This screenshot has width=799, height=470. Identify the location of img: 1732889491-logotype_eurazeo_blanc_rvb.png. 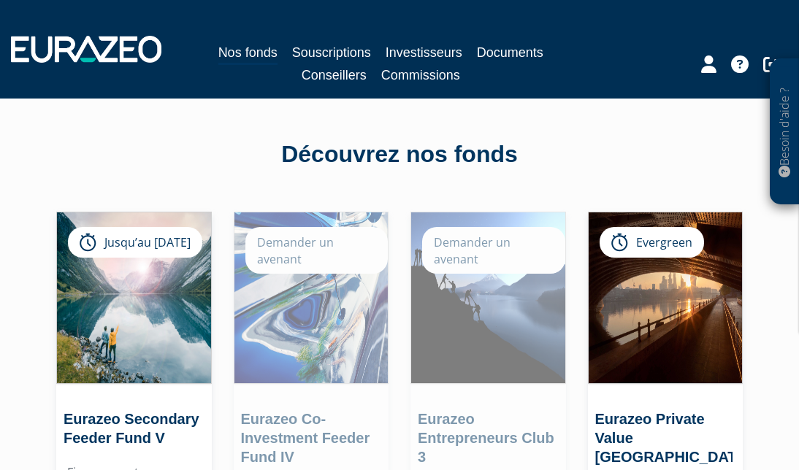
(86, 49).